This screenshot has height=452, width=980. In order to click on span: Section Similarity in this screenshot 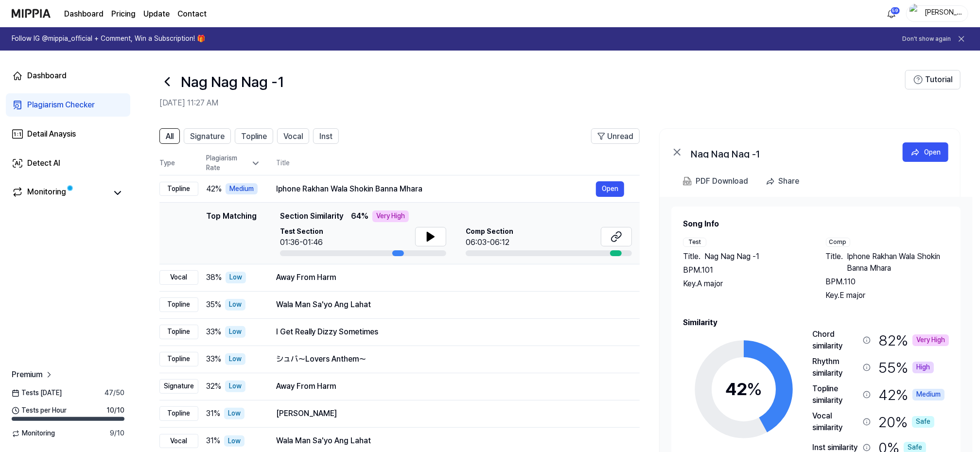, I will do `click(312, 216)`.